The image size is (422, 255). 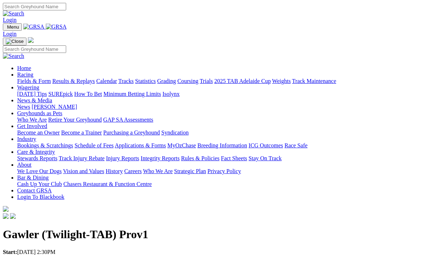 I want to click on img: twitter.svg, so click(x=13, y=216).